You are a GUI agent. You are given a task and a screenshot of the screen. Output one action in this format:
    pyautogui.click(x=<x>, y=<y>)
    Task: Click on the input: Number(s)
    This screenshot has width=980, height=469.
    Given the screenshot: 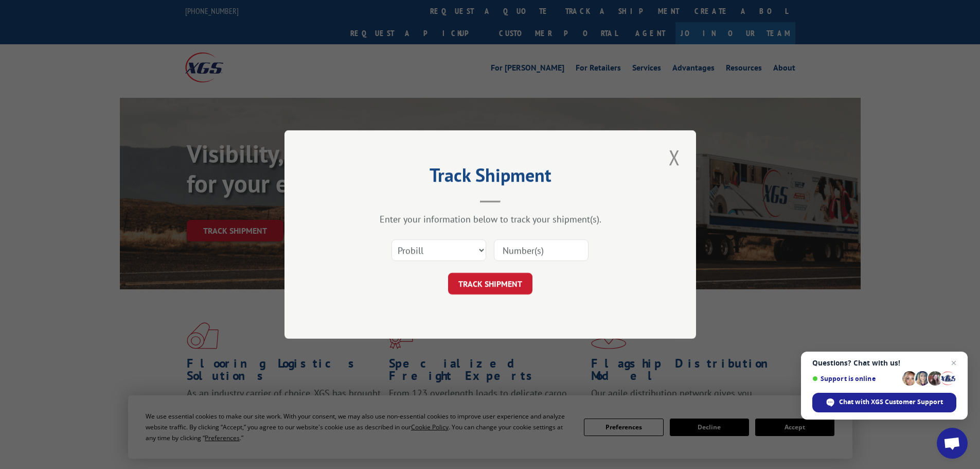 What is the action you would take?
    pyautogui.click(x=541, y=250)
    